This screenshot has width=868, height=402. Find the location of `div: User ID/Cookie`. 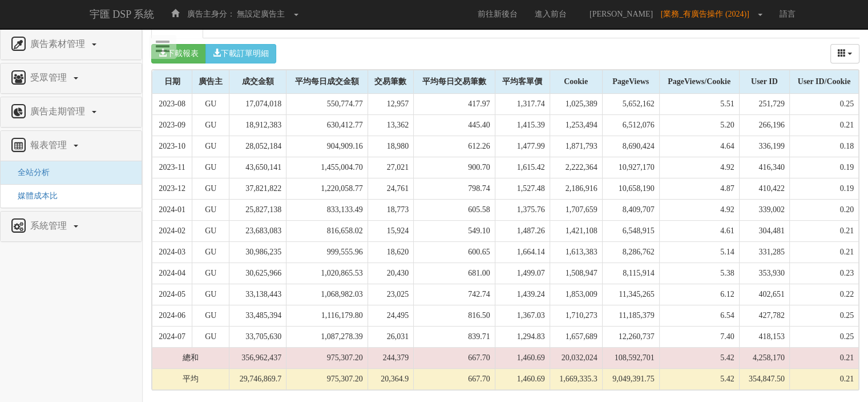

div: User ID/Cookie is located at coordinates (824, 81).